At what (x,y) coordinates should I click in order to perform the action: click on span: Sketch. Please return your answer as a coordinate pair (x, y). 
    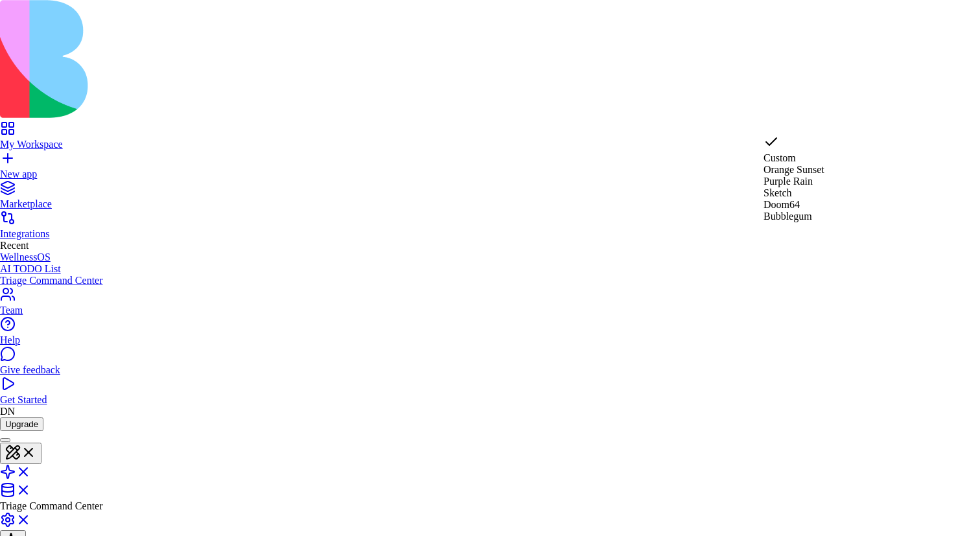
    Looking at the image, I should click on (778, 192).